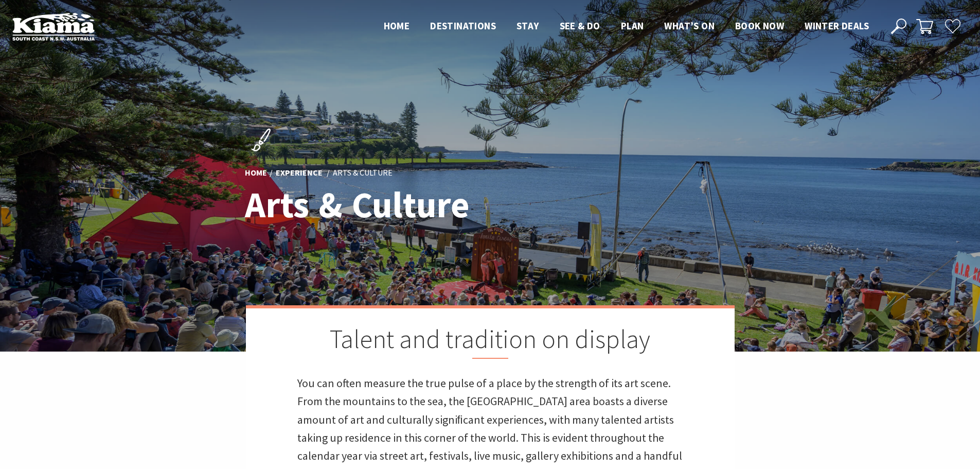 This screenshot has width=980, height=469. What do you see at coordinates (580, 26) in the screenshot?
I see `span: See & Do` at bounding box center [580, 26].